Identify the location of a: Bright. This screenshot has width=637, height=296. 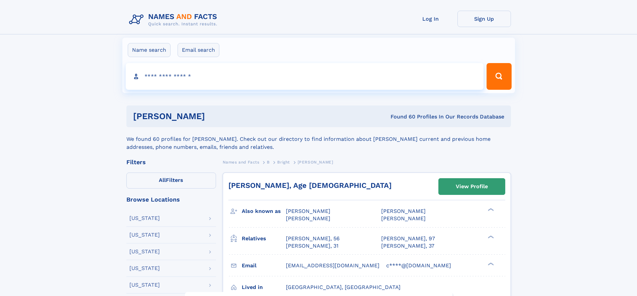
(283, 162).